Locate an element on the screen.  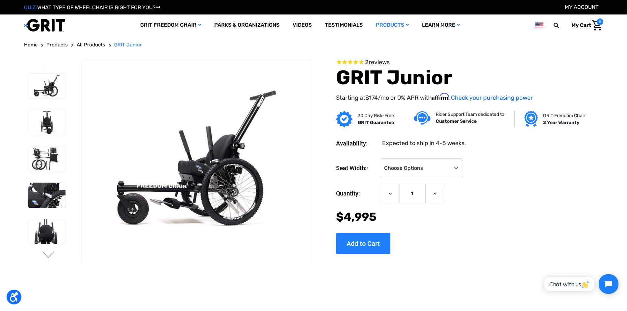
p: Rider Support Team dedicated to is located at coordinates (470, 114).